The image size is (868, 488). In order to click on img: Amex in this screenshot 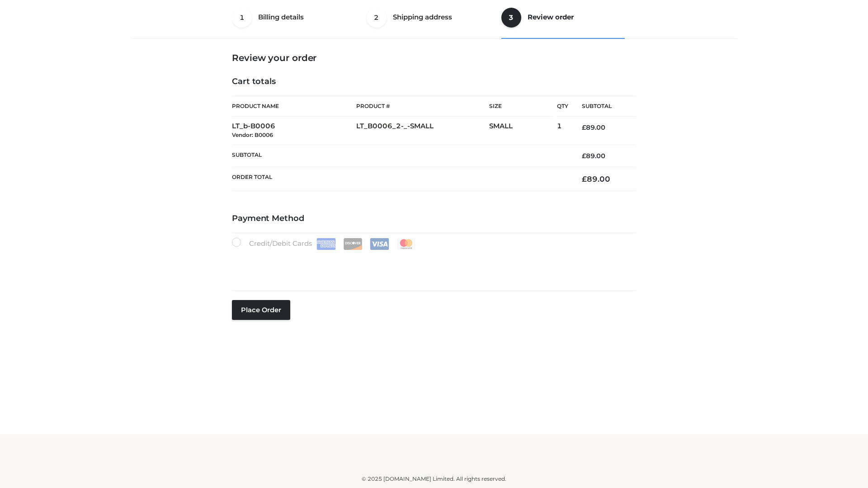, I will do `click(326, 244)`.